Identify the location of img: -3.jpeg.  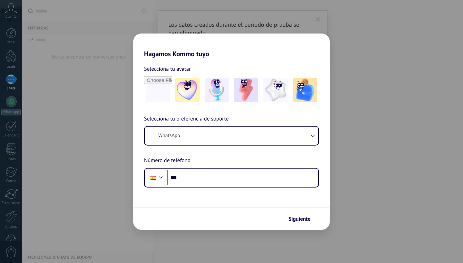
(246, 90).